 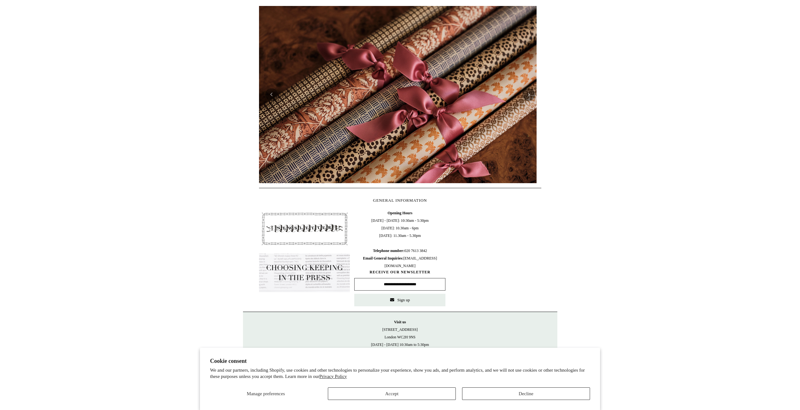 What do you see at coordinates (400, 182) in the screenshot?
I see `button: Page 2` at bounding box center [400, 182].